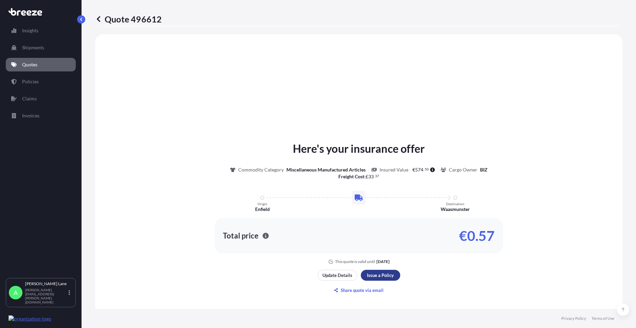  Describe the element at coordinates (262, 204) in the screenshot. I see `p: Origin` at that location.